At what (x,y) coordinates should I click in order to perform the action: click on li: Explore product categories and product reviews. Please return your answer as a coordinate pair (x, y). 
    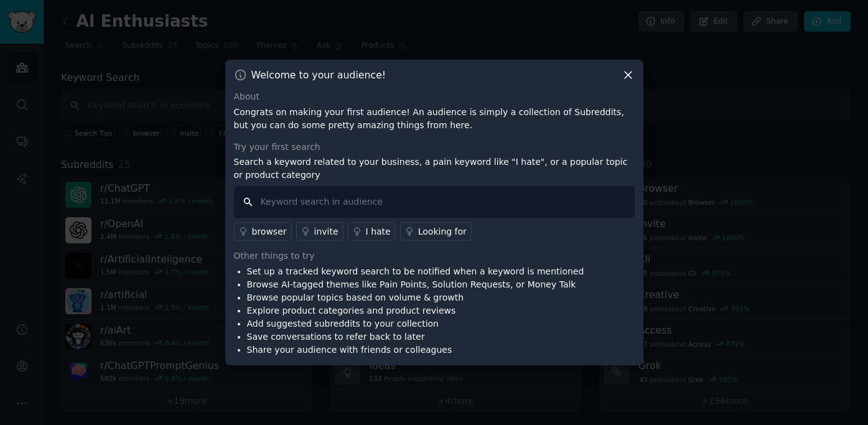
    Looking at the image, I should click on (416, 310).